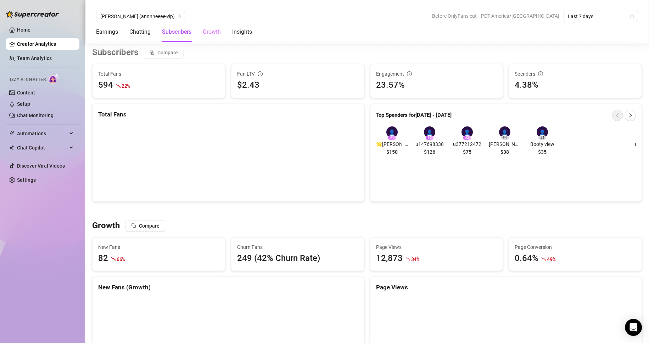 The image size is (649, 343). I want to click on a: Discover Viral Videos, so click(41, 166).